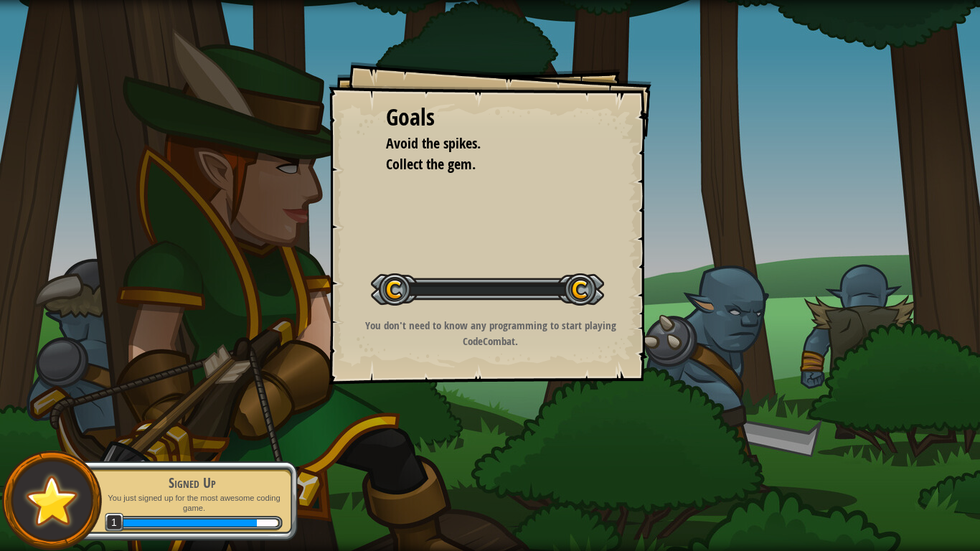 The height and width of the screenshot is (551, 980). What do you see at coordinates (114, 522) in the screenshot?
I see `span: 1` at bounding box center [114, 522].